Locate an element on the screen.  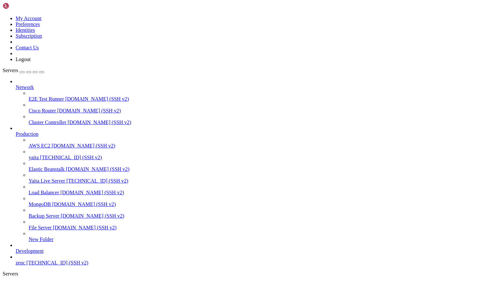
span: Cluster Controller is located at coordinates (47, 122).